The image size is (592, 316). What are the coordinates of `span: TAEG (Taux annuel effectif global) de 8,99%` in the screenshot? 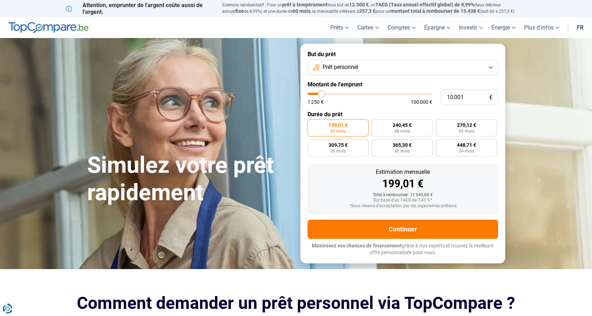 It's located at (425, 5).